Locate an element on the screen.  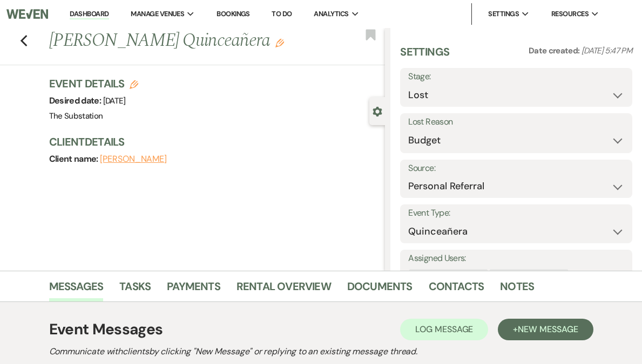
span: Settings is located at coordinates (503, 14).